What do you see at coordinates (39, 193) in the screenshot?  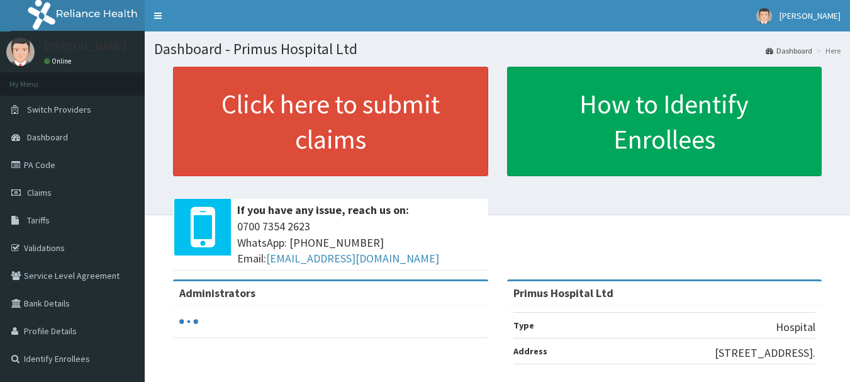 I see `span: Claims` at bounding box center [39, 193].